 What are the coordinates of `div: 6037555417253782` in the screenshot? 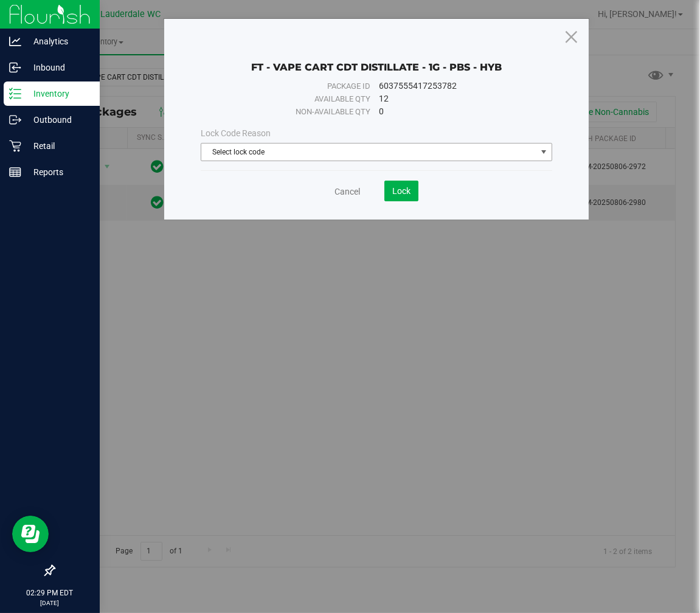 It's located at (458, 86).